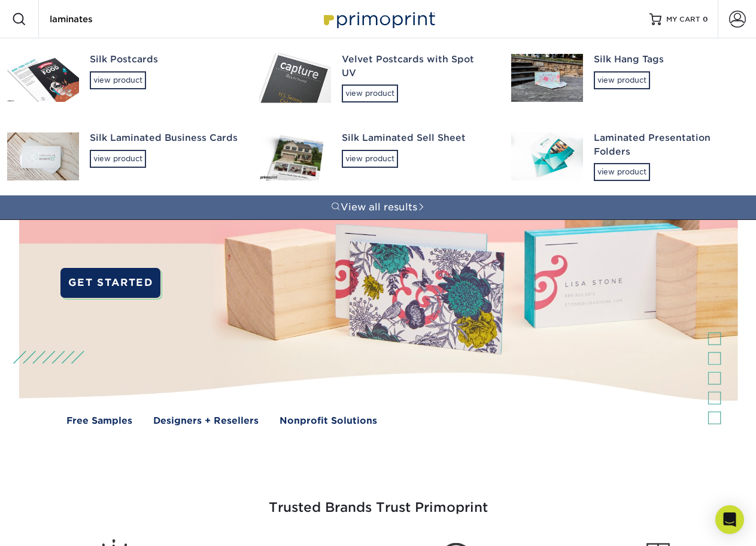 The image size is (756, 546). I want to click on span: MY CART, so click(683, 19).